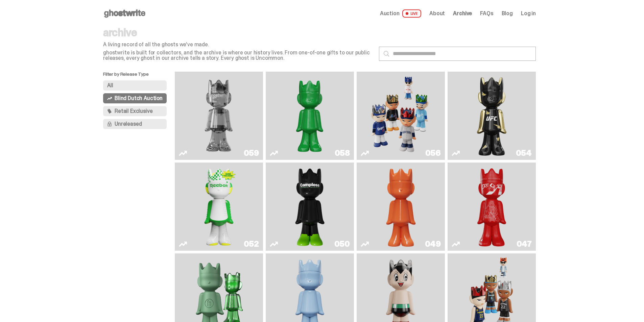  What do you see at coordinates (238, 55) in the screenshot?
I see `p: ghostwrite is built for collectors, and the archive is where our history lives. From one-of-one g...` at bounding box center [238, 55].